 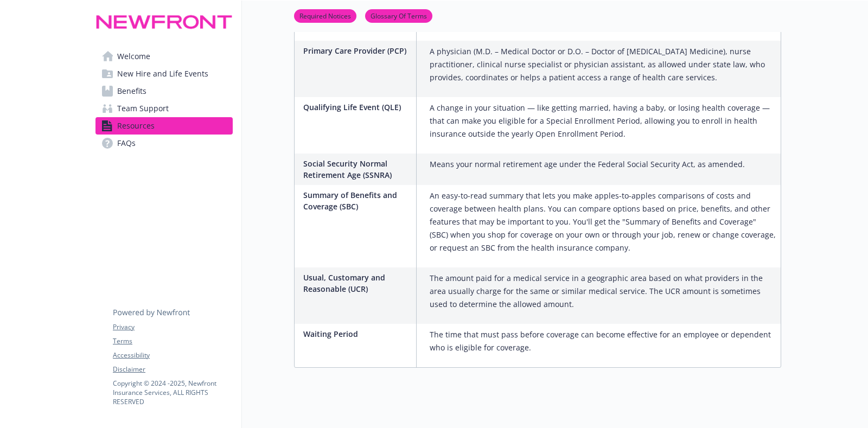 What do you see at coordinates (173, 392) in the screenshot?
I see `p: Copyright © 2024 - 2025 , Newfront Insurance Services, ALL RIGHTS RESERVED` at bounding box center [173, 392].